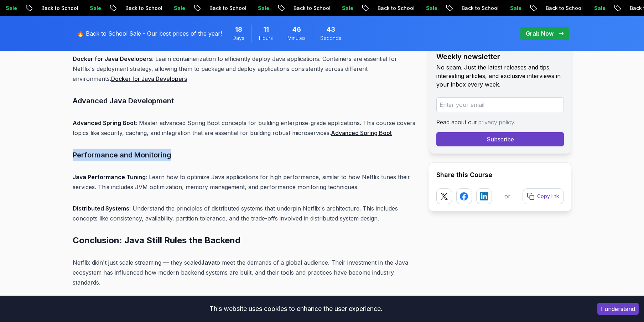 The image size is (644, 322). What do you see at coordinates (296, 309) in the screenshot?
I see `div: This website uses cookies to enhance the user experience.` at bounding box center [296, 309].